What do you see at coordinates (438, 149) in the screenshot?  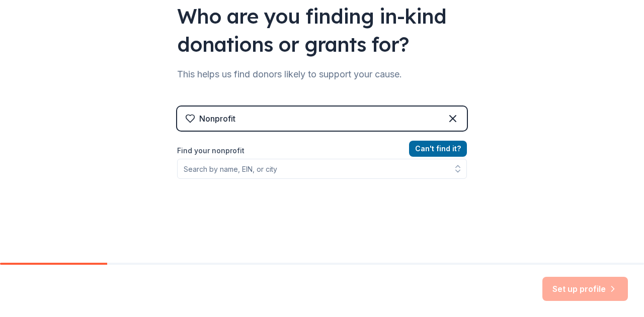 I see `button: Can't find it?` at bounding box center [438, 149].